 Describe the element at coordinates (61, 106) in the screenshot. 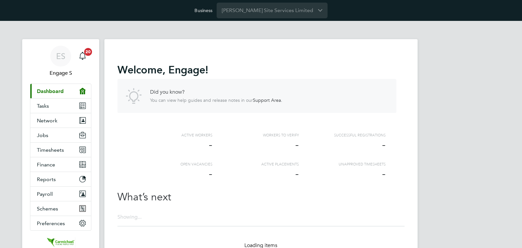

I see `a: Tasks` at that location.